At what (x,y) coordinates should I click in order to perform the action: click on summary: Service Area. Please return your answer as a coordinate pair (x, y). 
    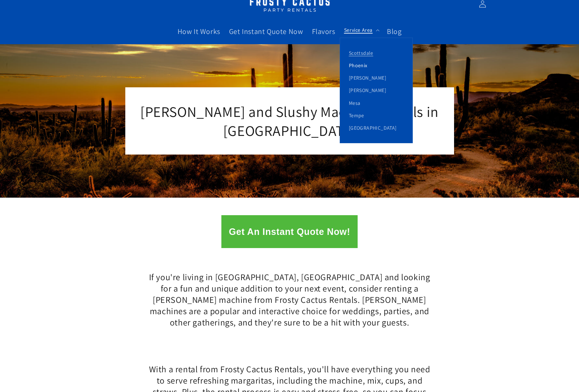
    Looking at the image, I should click on (361, 30).